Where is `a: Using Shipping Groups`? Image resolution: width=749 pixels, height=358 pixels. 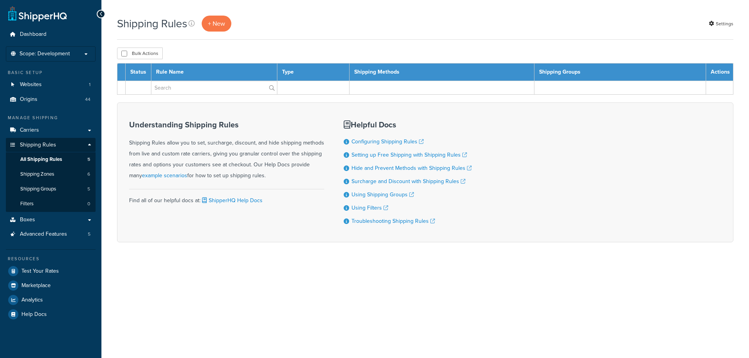
a: Using Shipping Groups is located at coordinates (383, 195).